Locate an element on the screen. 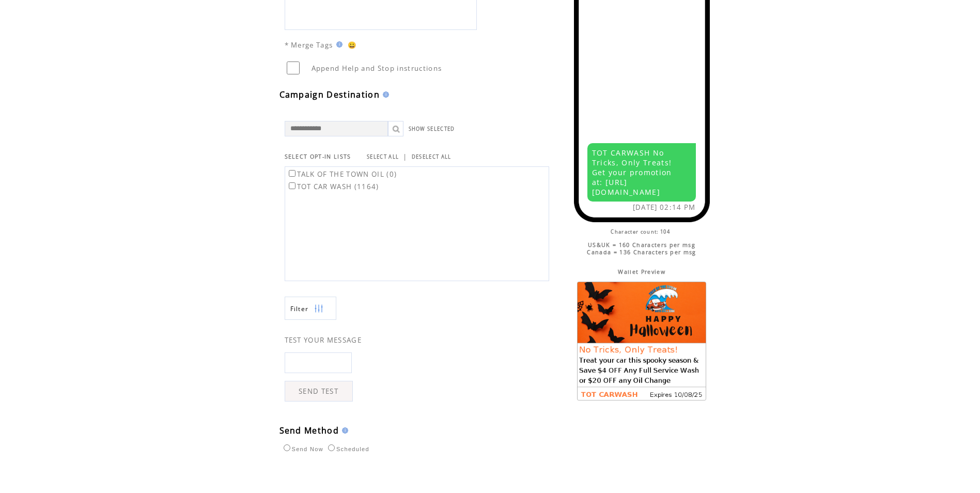 The width and height of the screenshot is (980, 493). span: Send Method is located at coordinates (310, 431).